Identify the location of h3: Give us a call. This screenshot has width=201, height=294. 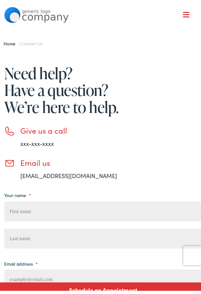
(86, 127).